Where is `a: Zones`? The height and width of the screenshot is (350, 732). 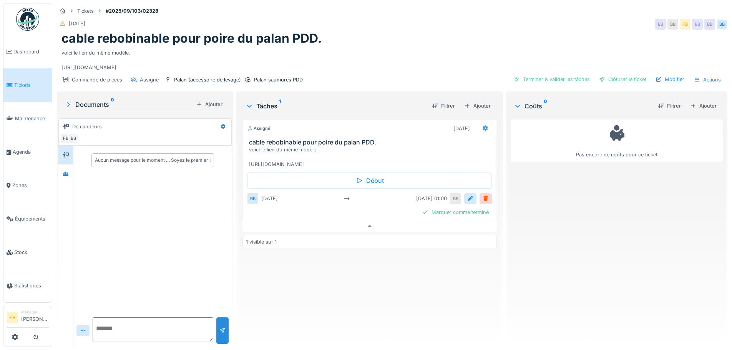 a: Zones is located at coordinates (28, 185).